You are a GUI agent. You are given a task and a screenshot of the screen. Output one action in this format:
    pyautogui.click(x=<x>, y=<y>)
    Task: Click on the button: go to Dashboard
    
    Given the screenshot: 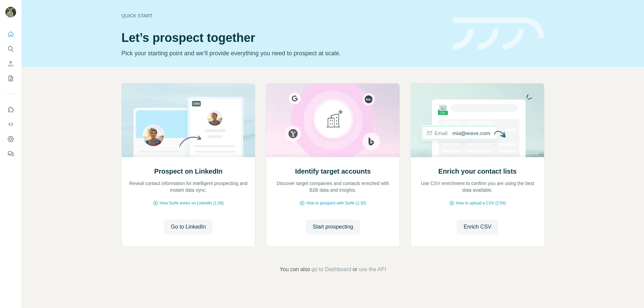 What is the action you would take?
    pyautogui.click(x=331, y=270)
    